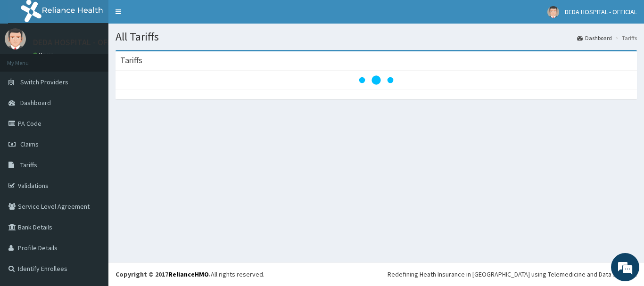 This screenshot has height=286, width=644. Describe the element at coordinates (35, 103) in the screenshot. I see `span: Dashboard` at that location.